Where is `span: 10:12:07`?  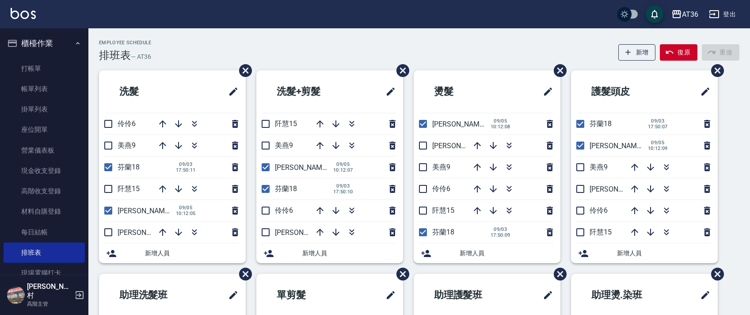
span: 10:12:07 is located at coordinates (343, 170).